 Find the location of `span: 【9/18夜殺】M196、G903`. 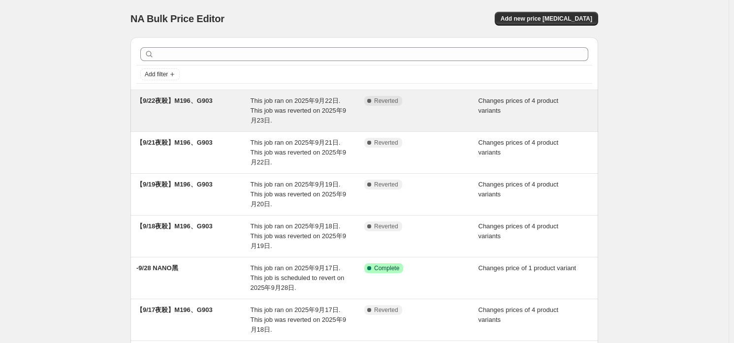

span: 【9/18夜殺】M196、G903 is located at coordinates (174, 226).